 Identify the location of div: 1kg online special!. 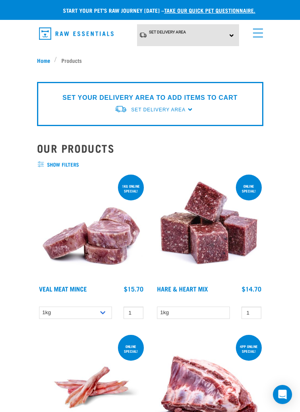
(131, 189).